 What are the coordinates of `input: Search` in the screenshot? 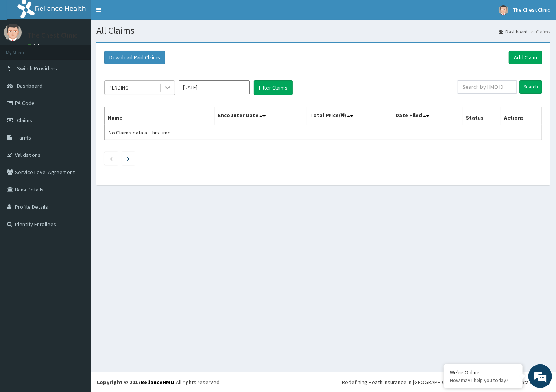 It's located at (530, 87).